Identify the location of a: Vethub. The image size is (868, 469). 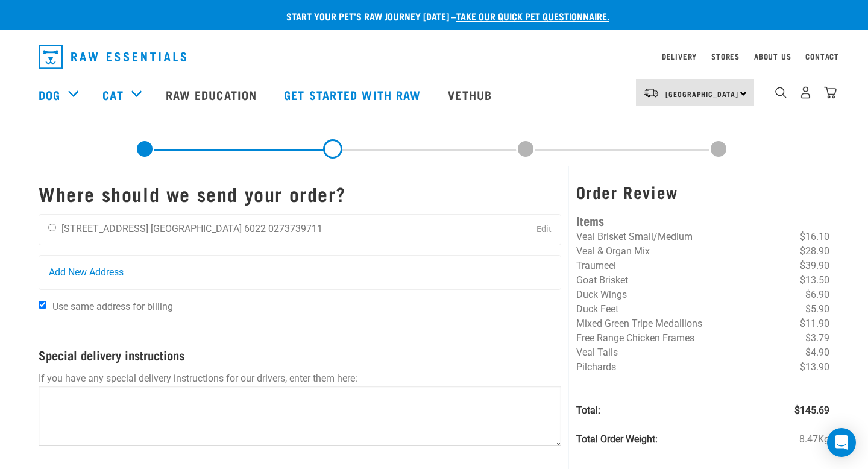
(471, 95).